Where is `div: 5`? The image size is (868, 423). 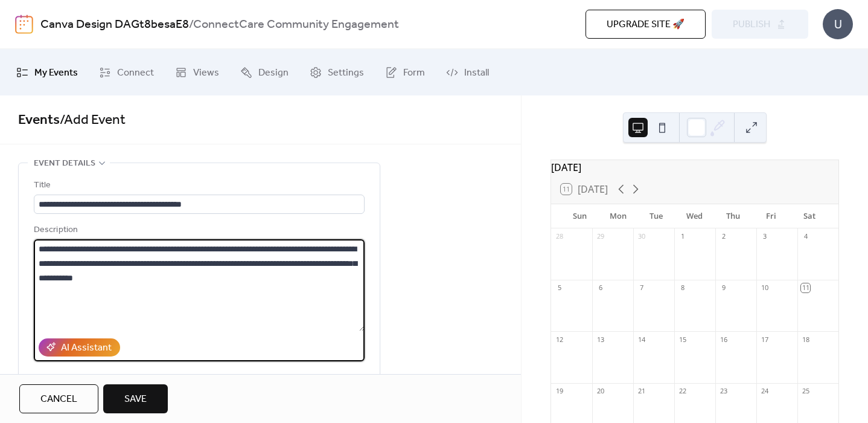 div: 5 is located at coordinates (559, 287).